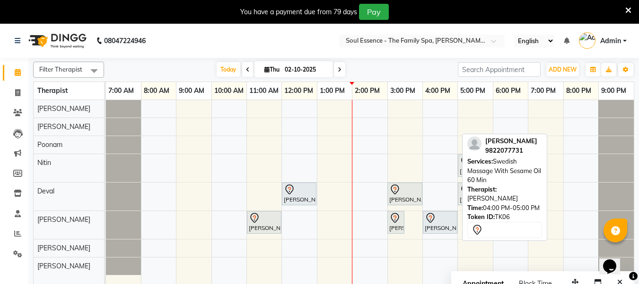 The width and height of the screenshot is (639, 284). Describe the element at coordinates (299, 90) in the screenshot. I see `a: 12:00 PM` at that location.